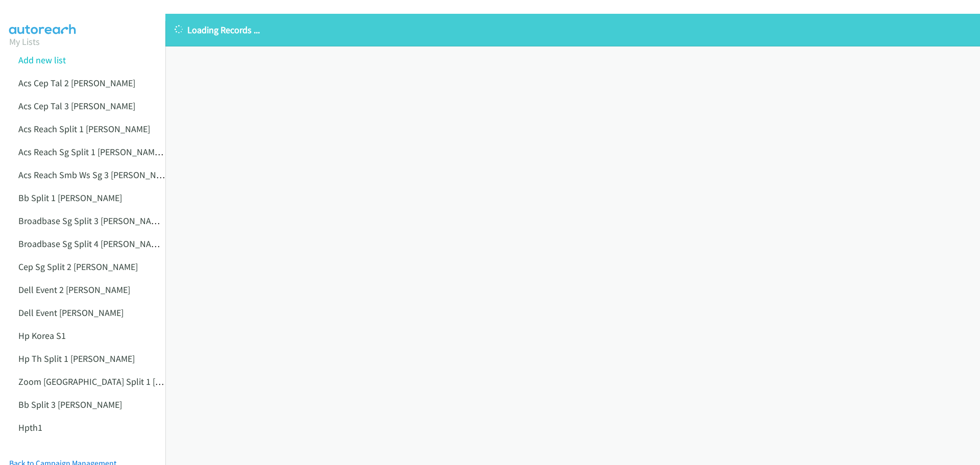  I want to click on a: Hpth1, so click(30, 427).